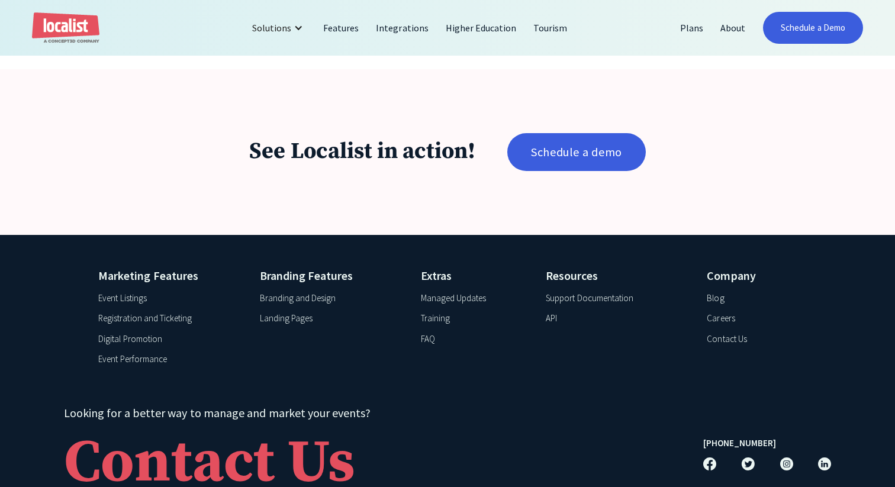  Describe the element at coordinates (145, 318) in the screenshot. I see `a: Registration and Ticketing` at that location.